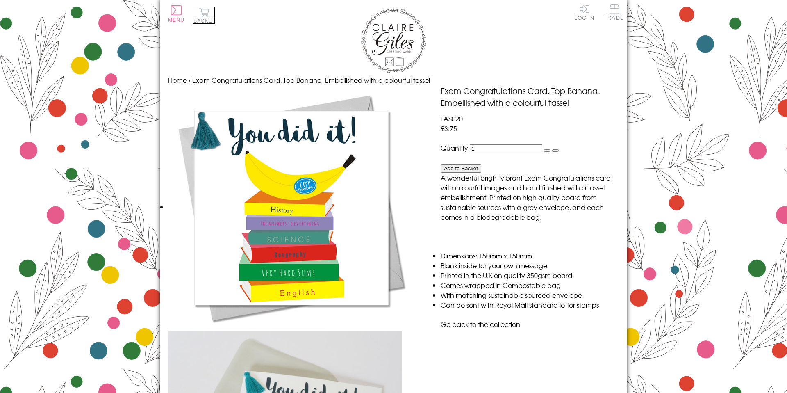 This screenshot has height=393, width=787. What do you see at coordinates (176, 14) in the screenshot?
I see `button: Menu` at bounding box center [176, 14].